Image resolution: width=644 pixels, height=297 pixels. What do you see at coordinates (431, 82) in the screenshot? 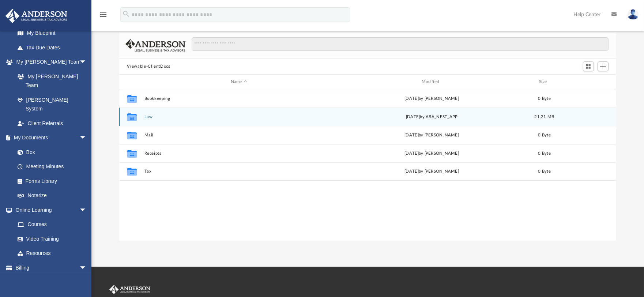
I see `div: Modified` at bounding box center [431, 82].